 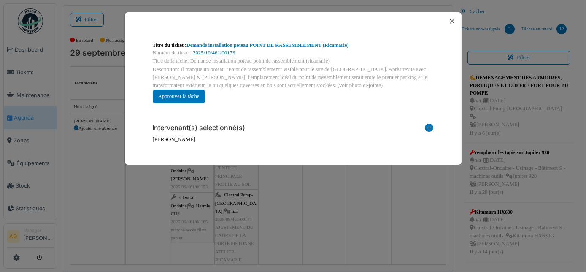 I want to click on div: Titre du ticket :, so click(x=293, y=45).